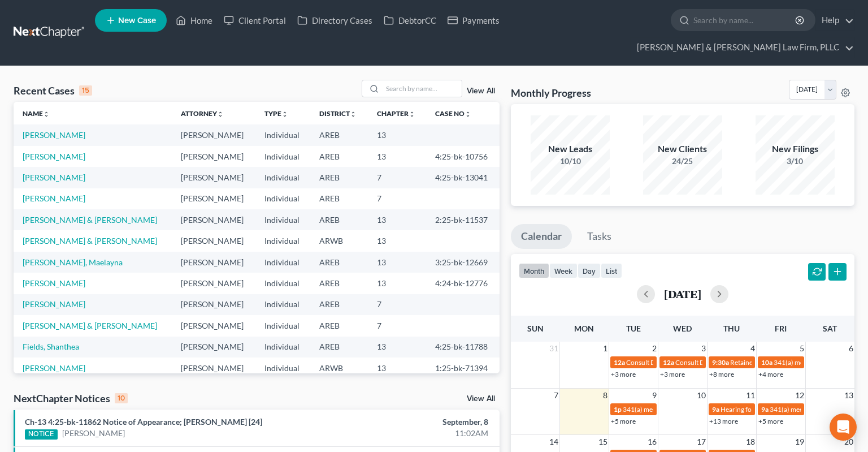 The image size is (868, 452). I want to click on span: Thu, so click(732, 328).